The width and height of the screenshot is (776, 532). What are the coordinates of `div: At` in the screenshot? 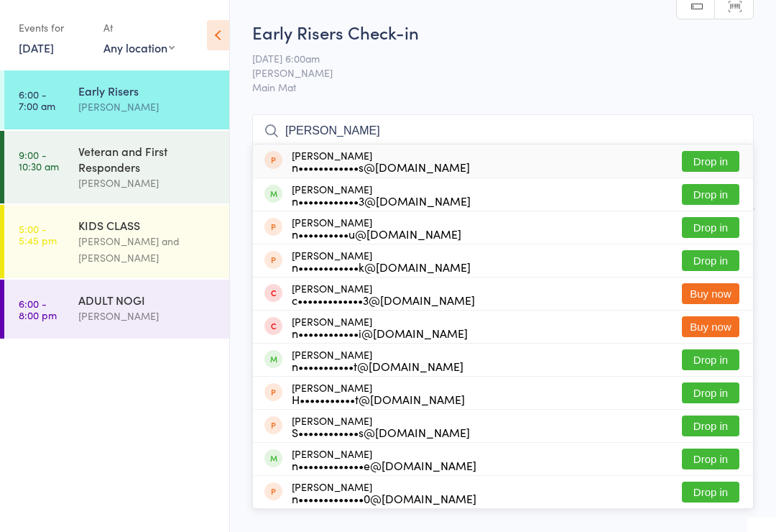 It's located at (138, 27).